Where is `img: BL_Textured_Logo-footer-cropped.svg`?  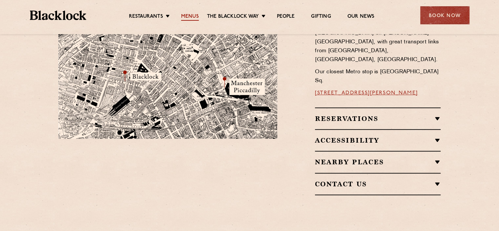 img: BL_Textured_Logo-footer-cropped.svg is located at coordinates (58, 15).